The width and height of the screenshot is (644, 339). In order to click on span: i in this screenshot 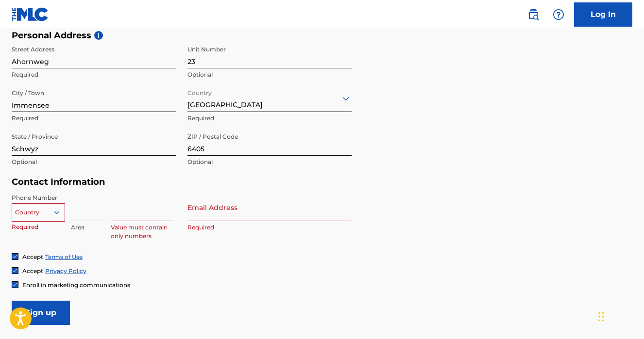, I will do `click(98, 36)`.